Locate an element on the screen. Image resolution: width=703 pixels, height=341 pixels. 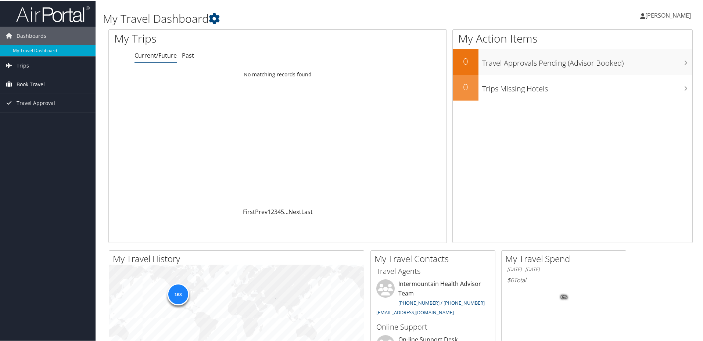
h2: My Travel Contacts is located at coordinates (435, 258).